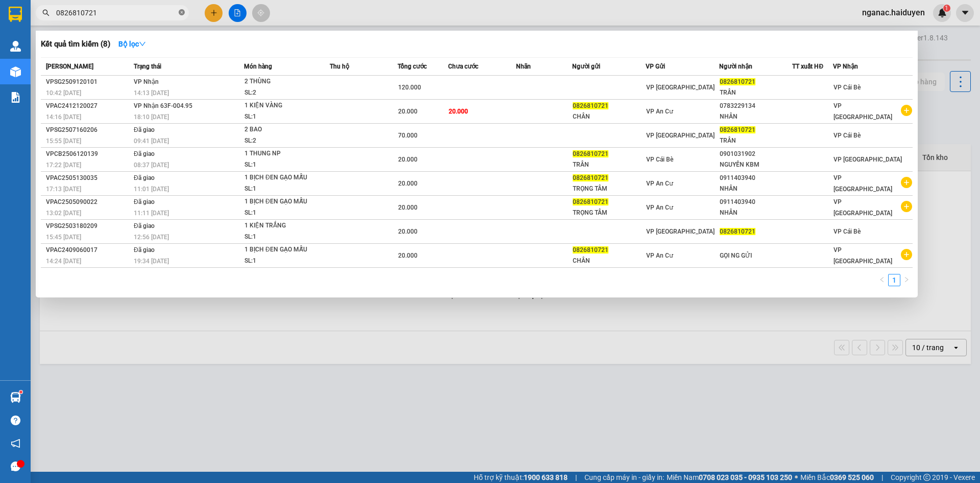 Image resolution: width=980 pixels, height=483 pixels. I want to click on div: VPAC2505130035, so click(88, 177).